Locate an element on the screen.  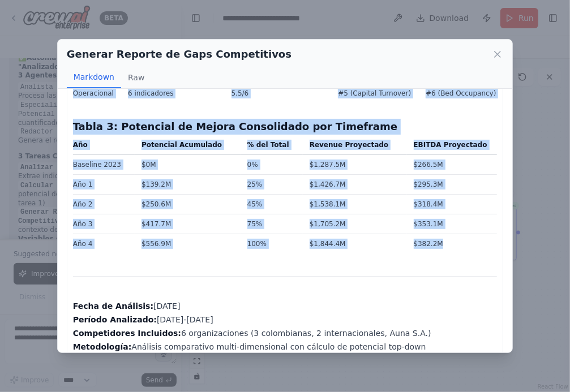
td: $1,844.4M is located at coordinates (355, 243).